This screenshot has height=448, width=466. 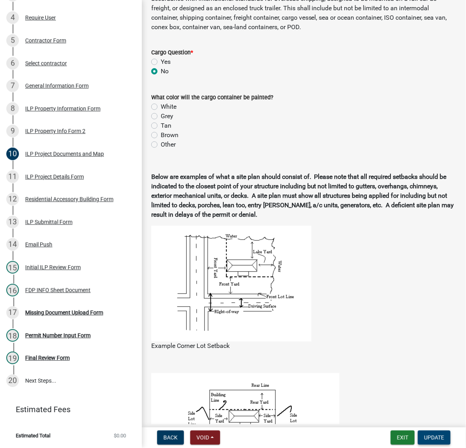 I want to click on label: Brown, so click(x=169, y=135).